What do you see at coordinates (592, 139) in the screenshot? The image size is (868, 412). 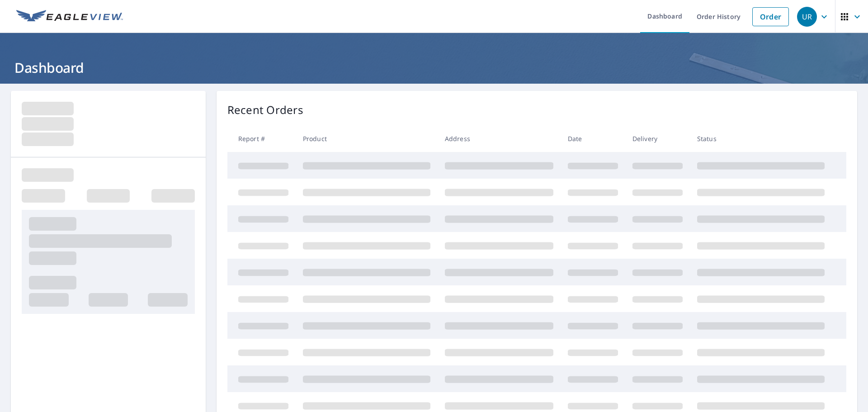 I see `th: Date` at bounding box center [592, 139].